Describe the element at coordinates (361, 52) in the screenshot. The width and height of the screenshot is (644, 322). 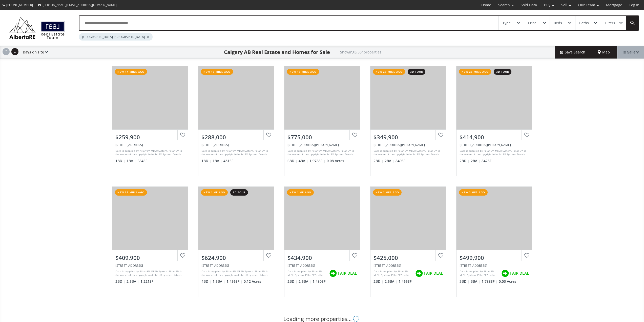
I see `h2: Showing 6,504 properties` at that location.